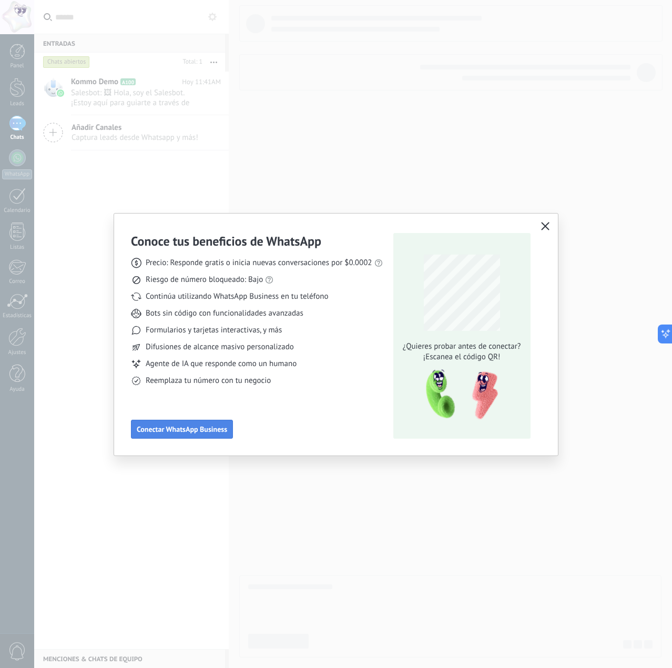 This screenshot has width=672, height=668. What do you see at coordinates (182, 429) in the screenshot?
I see `span: Conectar WhatsApp Business` at bounding box center [182, 429].